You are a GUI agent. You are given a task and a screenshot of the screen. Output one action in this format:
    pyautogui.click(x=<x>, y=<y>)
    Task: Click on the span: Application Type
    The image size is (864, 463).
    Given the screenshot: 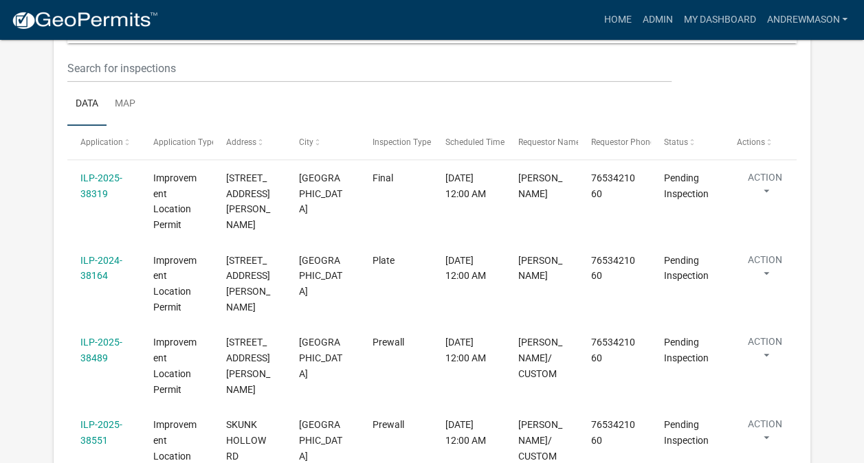 What is the action you would take?
    pyautogui.click(x=184, y=142)
    